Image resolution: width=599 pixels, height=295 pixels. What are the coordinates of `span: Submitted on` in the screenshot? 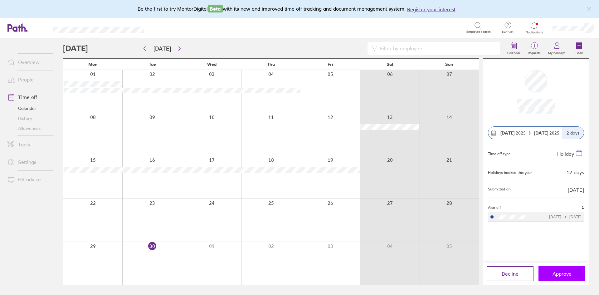 It's located at (499, 190).